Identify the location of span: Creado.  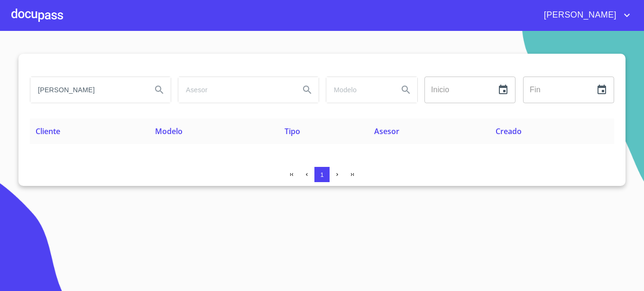
(508, 131).